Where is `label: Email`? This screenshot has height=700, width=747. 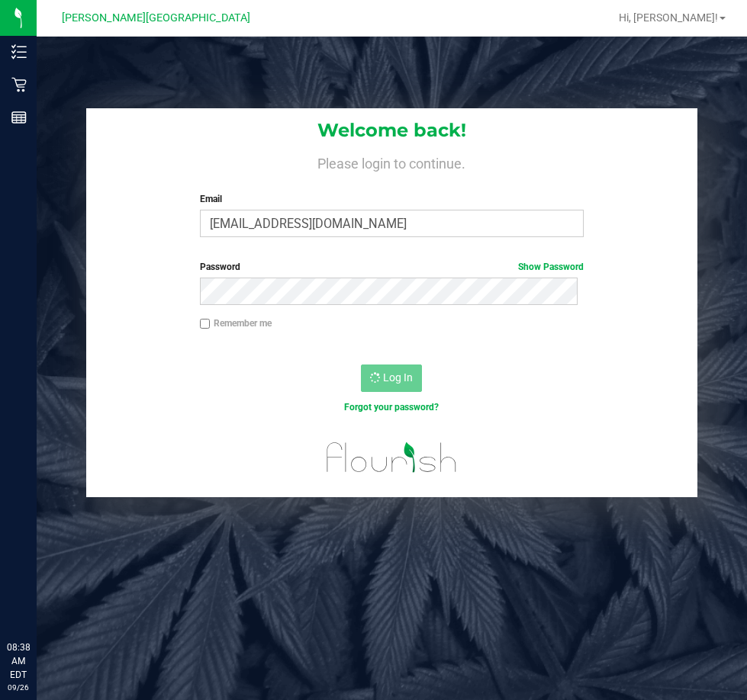 label: Email is located at coordinates (392, 199).